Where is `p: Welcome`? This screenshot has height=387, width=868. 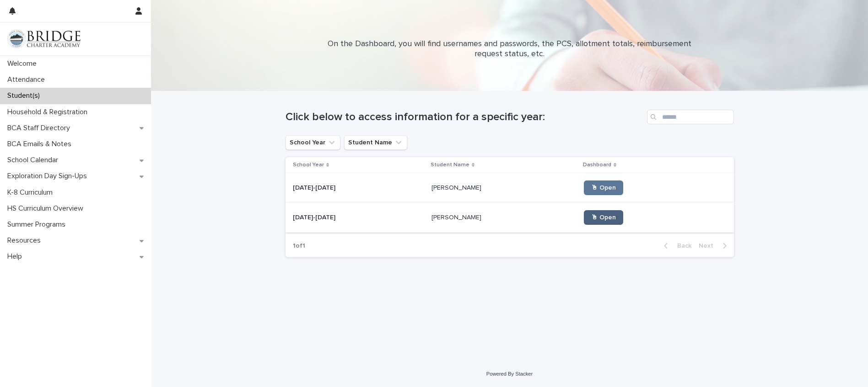
p: Welcome is located at coordinates (23, 64).